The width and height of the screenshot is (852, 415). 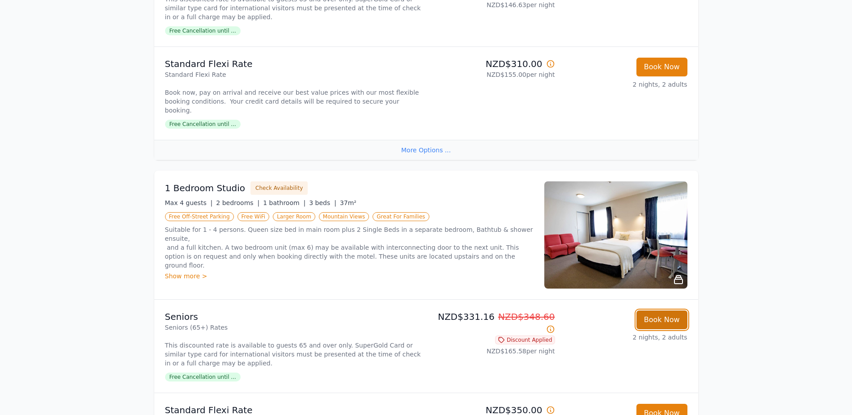 I want to click on p: NZD$155.00 per night, so click(x=492, y=75).